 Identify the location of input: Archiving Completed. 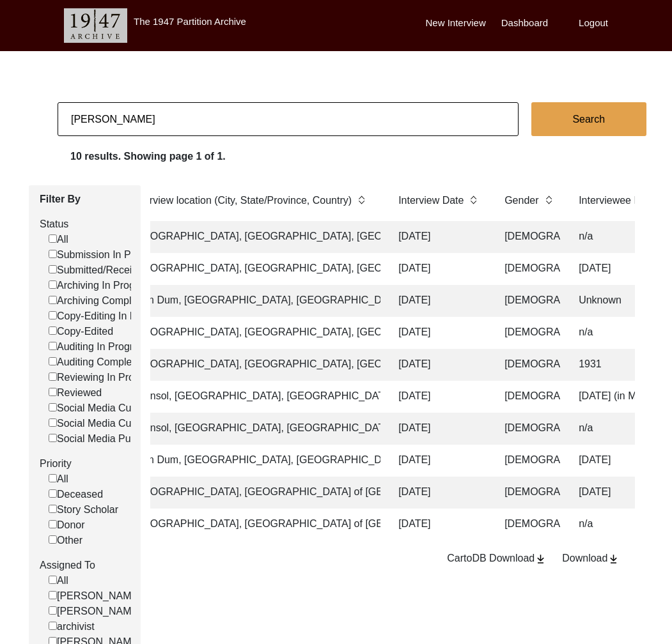
(52, 300).